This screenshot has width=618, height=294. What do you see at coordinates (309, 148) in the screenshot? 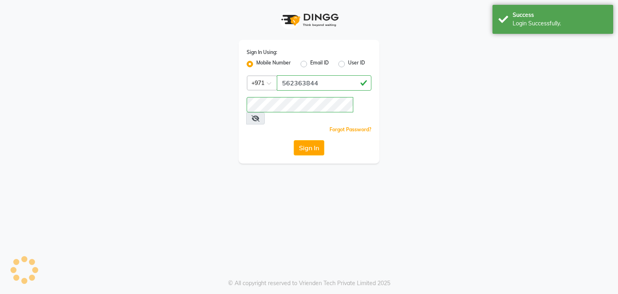
I see `button: Sign In` at bounding box center [309, 148].